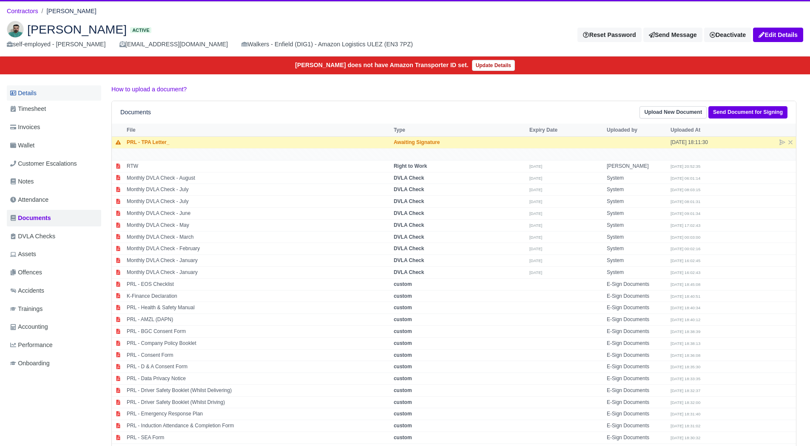  What do you see at coordinates (459, 130) in the screenshot?
I see `th: Type` at bounding box center [459, 130].